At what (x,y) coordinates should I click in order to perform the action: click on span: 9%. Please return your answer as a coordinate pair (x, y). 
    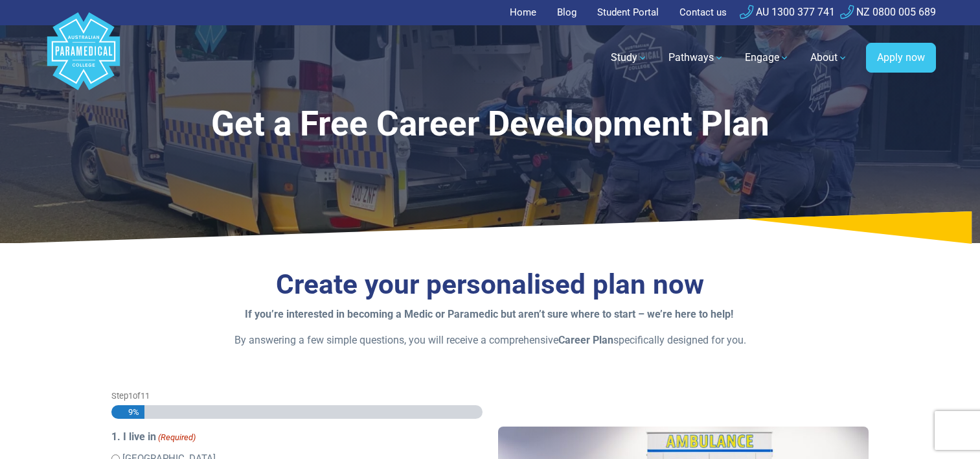
    Looking at the image, I should click on (131, 412).